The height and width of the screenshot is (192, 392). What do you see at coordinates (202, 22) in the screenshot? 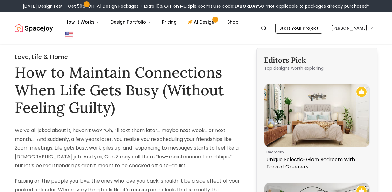
I see `a: AI Design` at bounding box center [202, 22].